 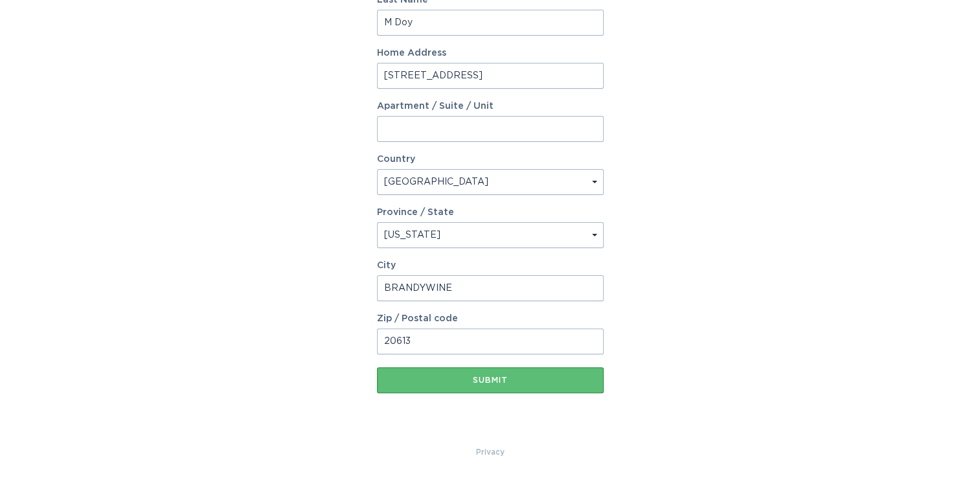 I want to click on label: Zip / Postal code, so click(x=490, y=319).